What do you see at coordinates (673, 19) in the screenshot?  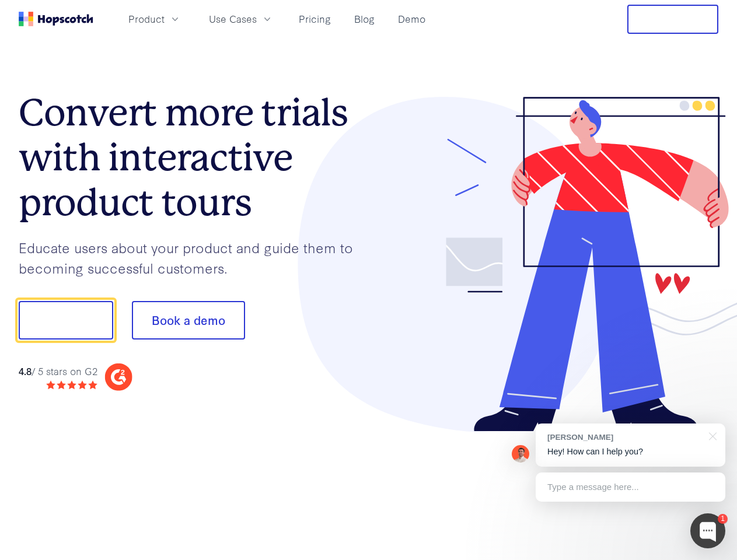 I see `a: Free Trial` at bounding box center [673, 19].